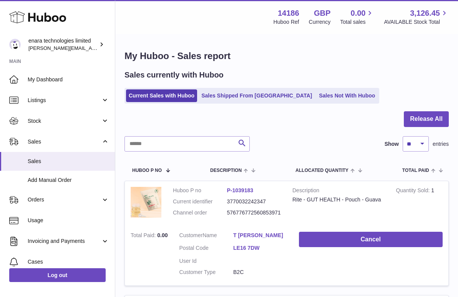 The width and height of the screenshot is (458, 297). Describe the element at coordinates (64, 100) in the screenshot. I see `span: Listings` at that location.